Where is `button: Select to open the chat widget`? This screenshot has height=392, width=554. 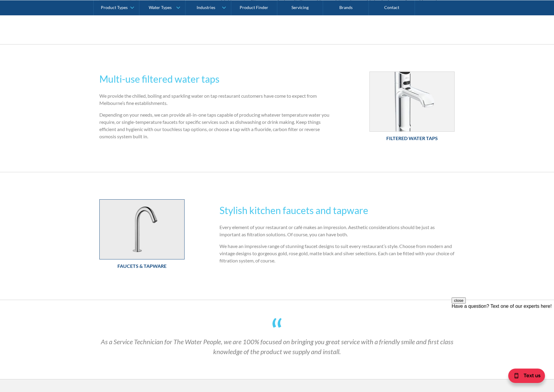 button: Select to open the chat widget is located at coordinates (33, 14).